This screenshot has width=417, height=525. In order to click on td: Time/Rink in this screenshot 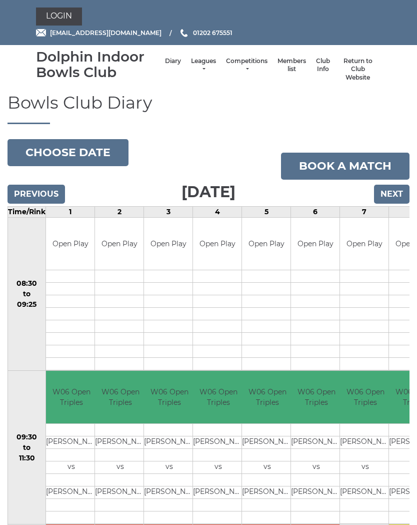, I will do `click(27, 212)`.